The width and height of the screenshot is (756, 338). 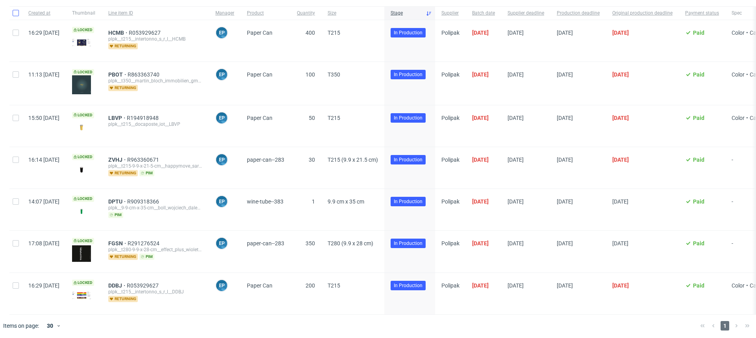 I want to click on div: 30, so click(x=49, y=325).